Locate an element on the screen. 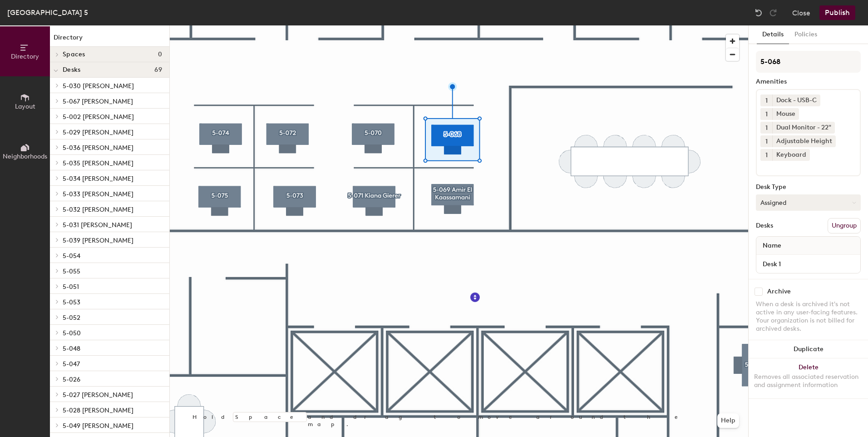 The image size is (868, 437). div: Dock - USB-C is located at coordinates (797, 100).